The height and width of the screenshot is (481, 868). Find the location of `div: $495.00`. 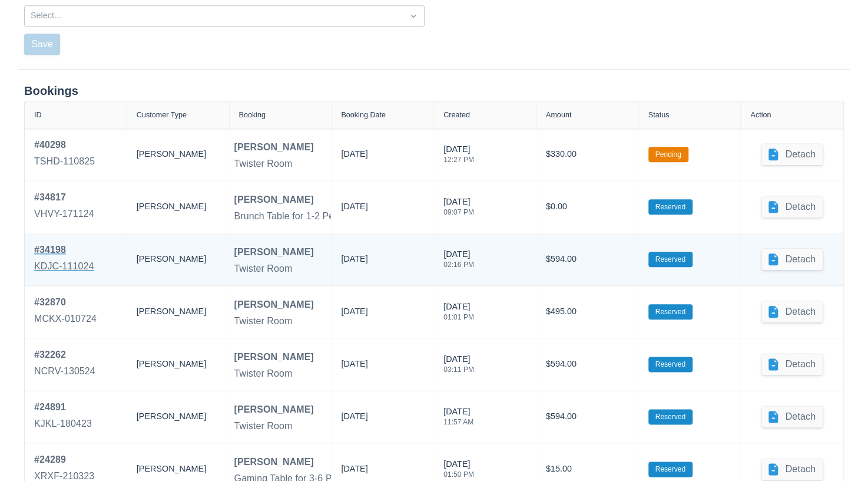

div: $495.00 is located at coordinates (587, 312).